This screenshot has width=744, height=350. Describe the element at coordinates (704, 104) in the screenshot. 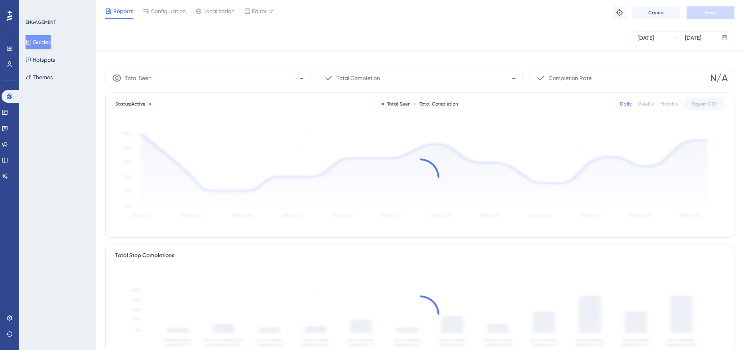

I see `button: Export CSV` at that location.